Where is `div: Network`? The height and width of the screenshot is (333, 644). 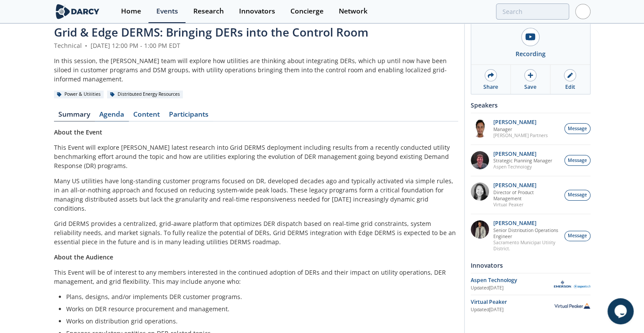
div: Network is located at coordinates (353, 11).